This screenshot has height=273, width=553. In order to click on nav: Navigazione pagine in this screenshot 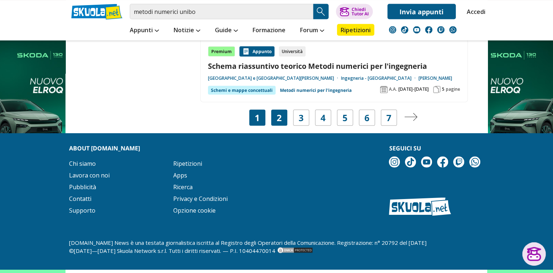, I will do `click(334, 117)`.